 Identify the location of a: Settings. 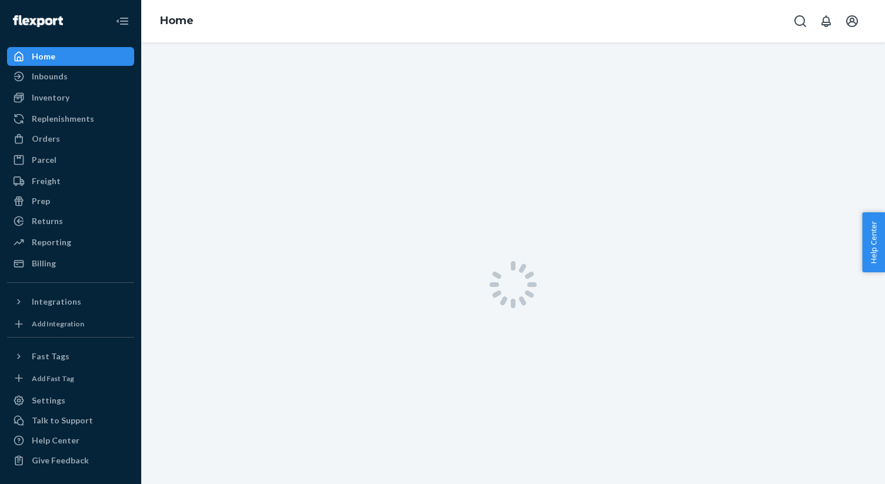
(71, 401).